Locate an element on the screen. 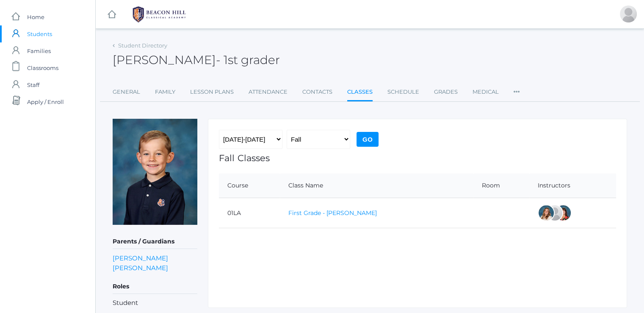 The width and height of the screenshot is (644, 313). div: Tierra Crocker is located at coordinates (628, 14).